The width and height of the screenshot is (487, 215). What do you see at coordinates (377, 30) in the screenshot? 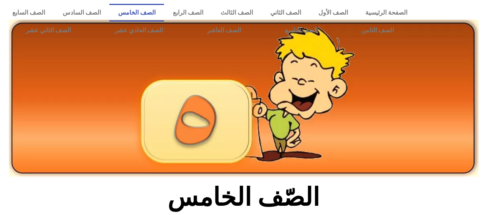
I see `a: الصف الثامن` at bounding box center [377, 30].